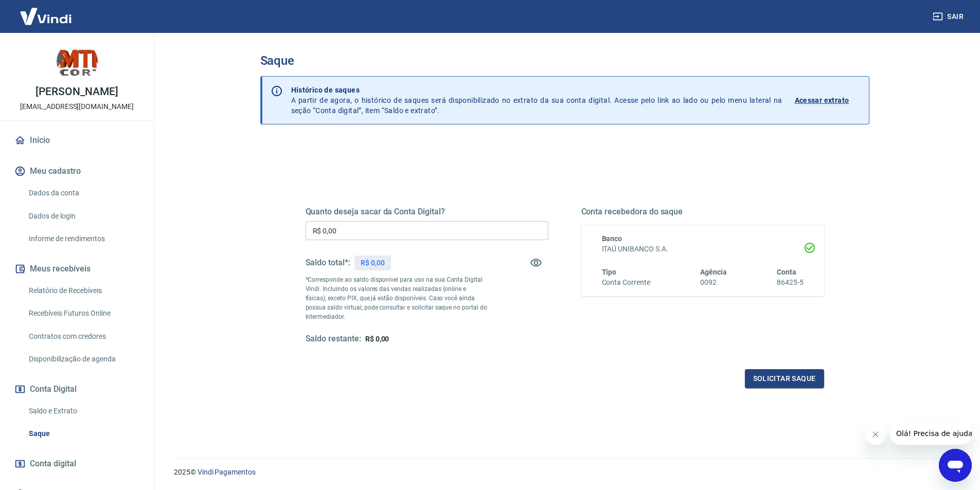 The height and width of the screenshot is (490, 980). I want to click on p: 2025 ©, so click(564, 472).